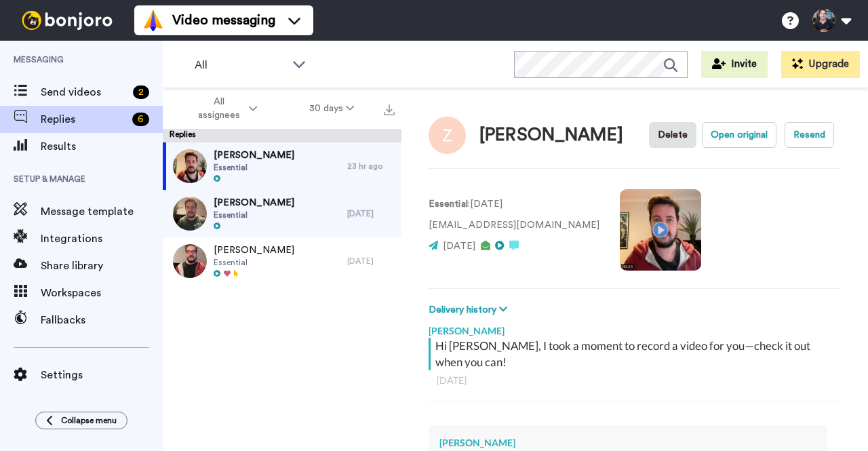 The image size is (868, 451). Describe the element at coordinates (102, 238) in the screenshot. I see `span: Integrations` at that location.